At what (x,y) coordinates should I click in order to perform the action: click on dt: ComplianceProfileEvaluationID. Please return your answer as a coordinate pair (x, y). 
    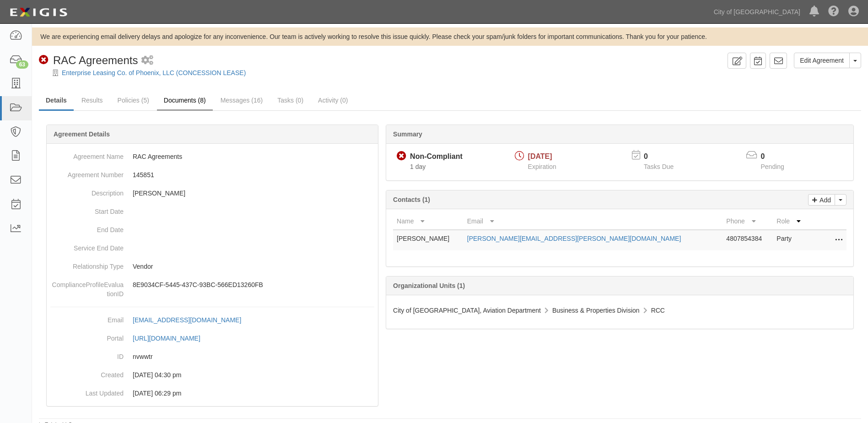
    Looking at the image, I should click on (87, 287).